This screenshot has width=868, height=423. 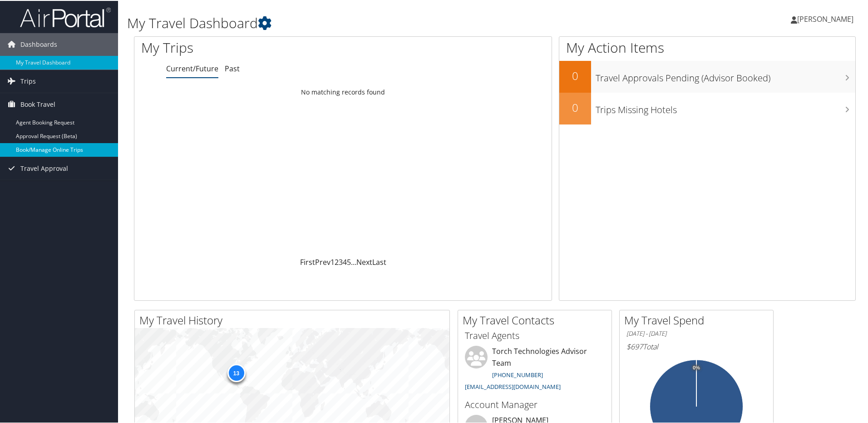 I want to click on a: First, so click(x=307, y=261).